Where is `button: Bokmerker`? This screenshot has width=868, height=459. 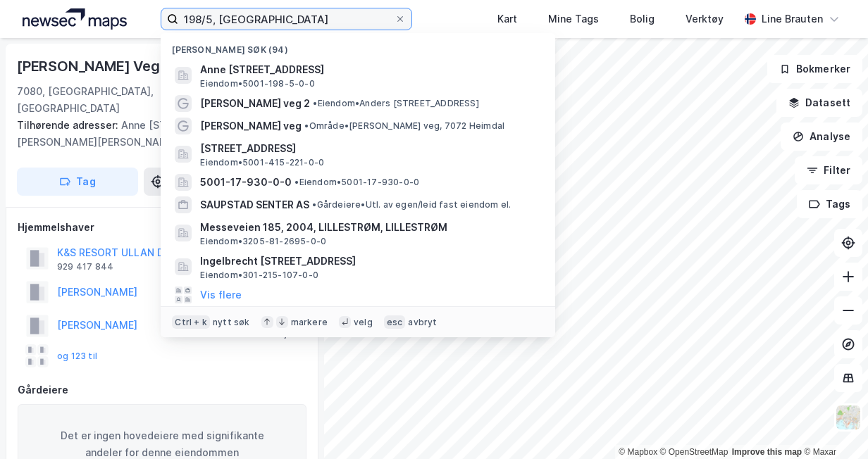
button: Bokmerker is located at coordinates (814, 69).